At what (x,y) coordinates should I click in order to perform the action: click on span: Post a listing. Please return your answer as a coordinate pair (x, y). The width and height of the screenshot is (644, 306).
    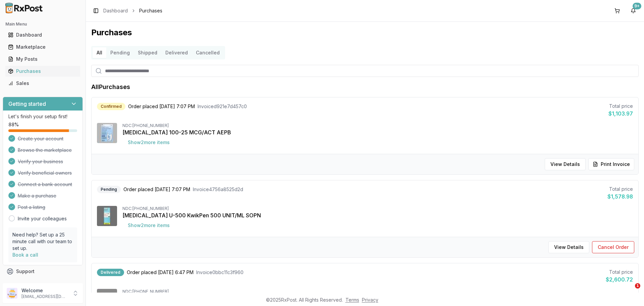
    Looking at the image, I should click on (31, 208).